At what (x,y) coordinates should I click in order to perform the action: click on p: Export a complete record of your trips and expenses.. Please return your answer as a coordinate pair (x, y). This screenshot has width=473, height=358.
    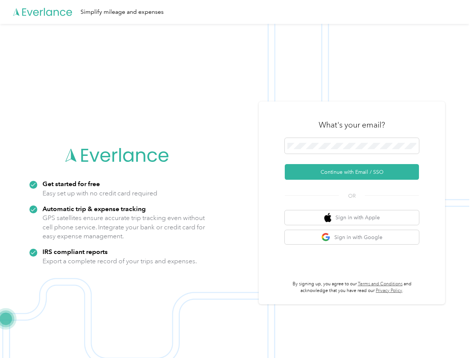
    Looking at the image, I should click on (120, 261).